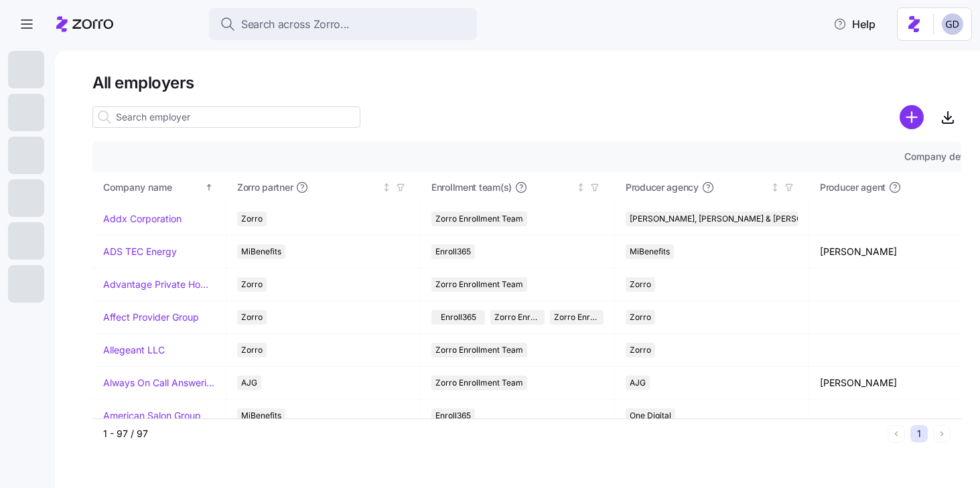  What do you see at coordinates (295, 24) in the screenshot?
I see `span: Search across Zorro...` at bounding box center [295, 24].